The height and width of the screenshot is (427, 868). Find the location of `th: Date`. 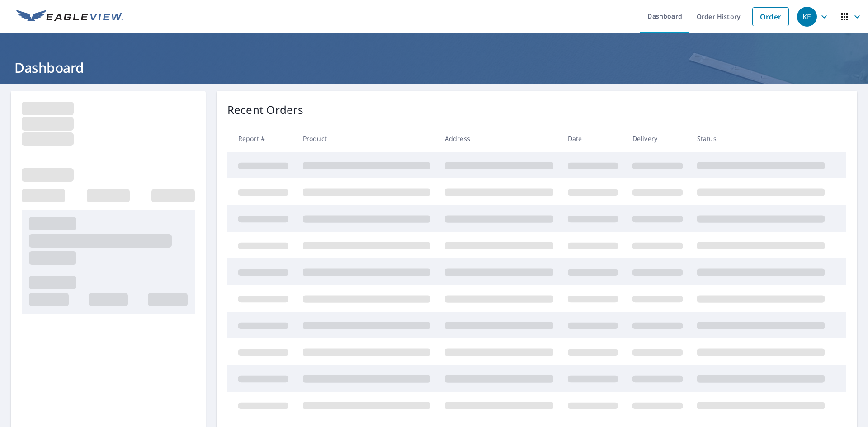

th: Date is located at coordinates (593, 138).